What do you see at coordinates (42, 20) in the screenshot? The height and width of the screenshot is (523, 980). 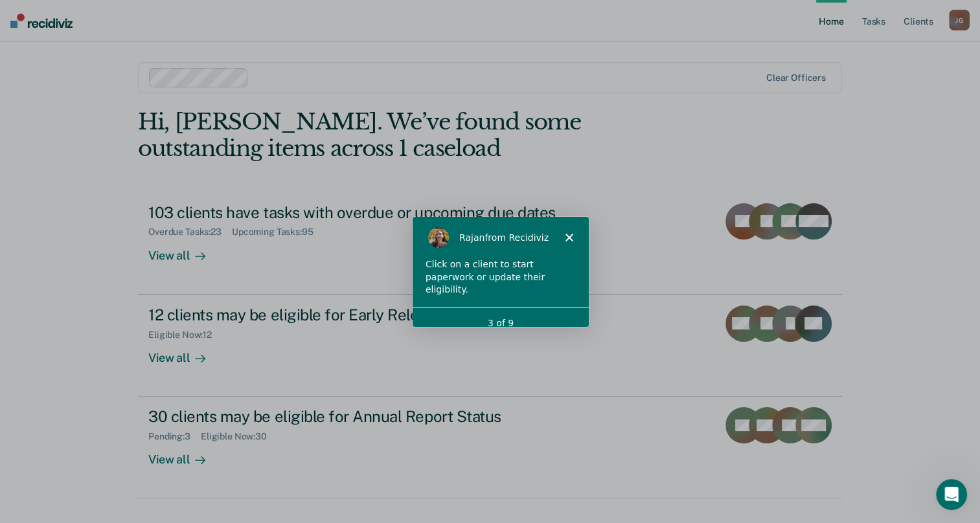 I see `img: Recidiviz` at bounding box center [42, 20].